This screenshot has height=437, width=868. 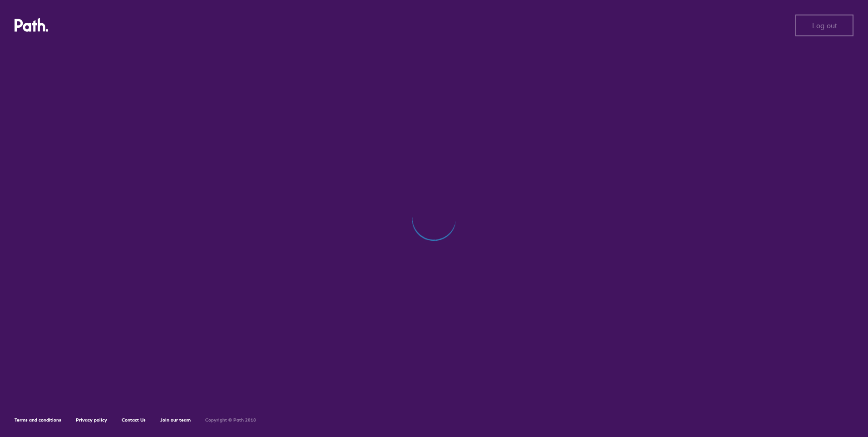 What do you see at coordinates (133, 420) in the screenshot?
I see `a: Contact Us` at bounding box center [133, 420].